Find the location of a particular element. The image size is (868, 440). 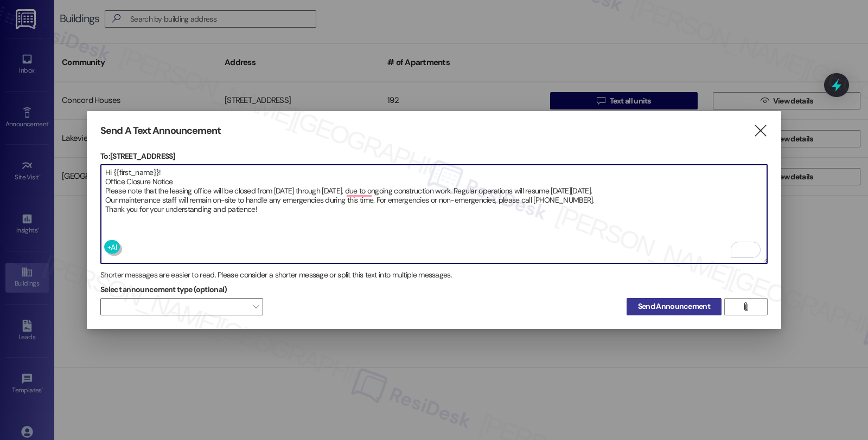

button: Send Announcement is located at coordinates (673, 307).